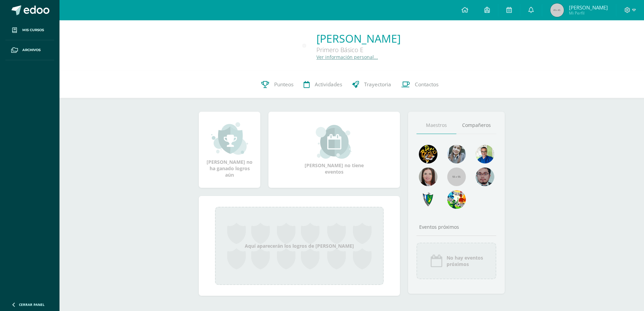 Image resolution: width=644 pixels, height=311 pixels. What do you see at coordinates (358, 50) in the screenshot?
I see `div: Primero Básico E` at bounding box center [358, 50].